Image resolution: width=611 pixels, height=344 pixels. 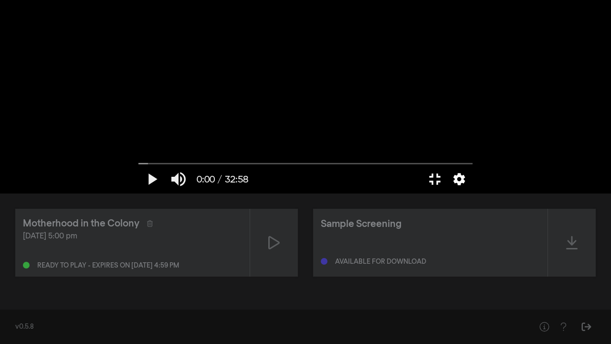 I want to click on div: Motherhood in the Colony, so click(x=81, y=223).